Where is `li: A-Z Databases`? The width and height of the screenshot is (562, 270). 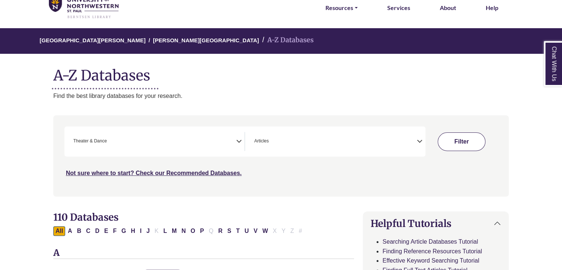 li: A-Z Databases is located at coordinates (286, 40).